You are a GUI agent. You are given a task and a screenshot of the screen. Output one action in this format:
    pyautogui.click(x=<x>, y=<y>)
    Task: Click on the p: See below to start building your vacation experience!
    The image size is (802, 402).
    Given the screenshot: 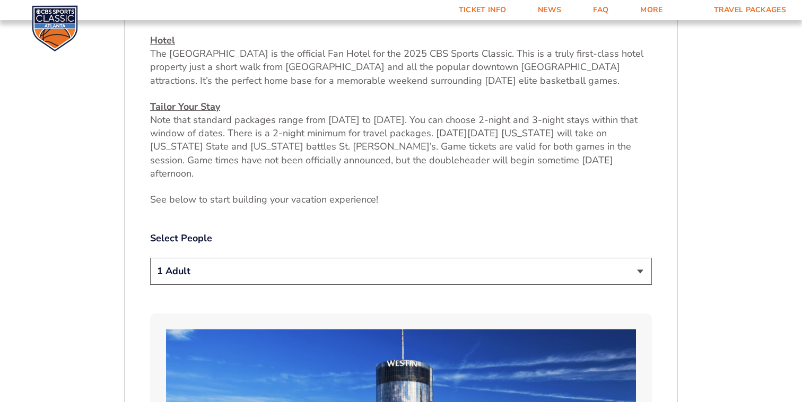 What is the action you would take?
    pyautogui.click(x=401, y=199)
    